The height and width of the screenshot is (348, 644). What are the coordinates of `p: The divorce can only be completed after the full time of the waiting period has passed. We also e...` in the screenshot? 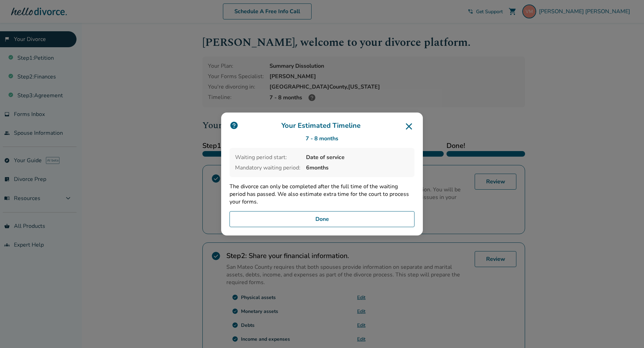 It's located at (322, 195).